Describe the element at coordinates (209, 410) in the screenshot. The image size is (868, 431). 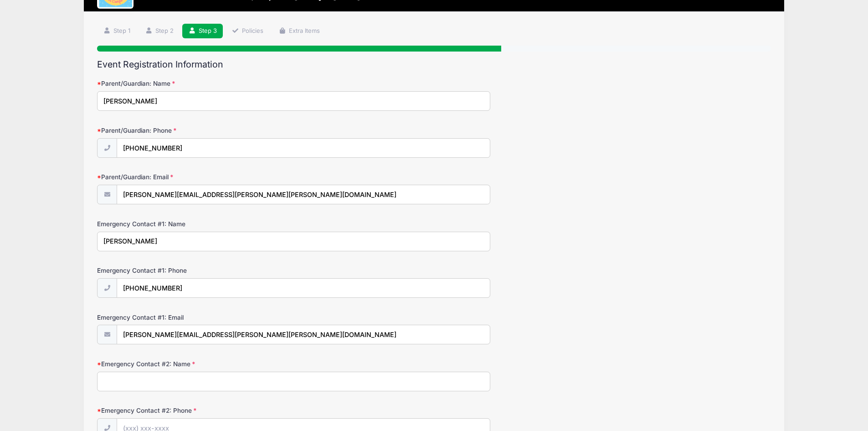
I see `label: Emergency Contact #2: Phone` at that location.